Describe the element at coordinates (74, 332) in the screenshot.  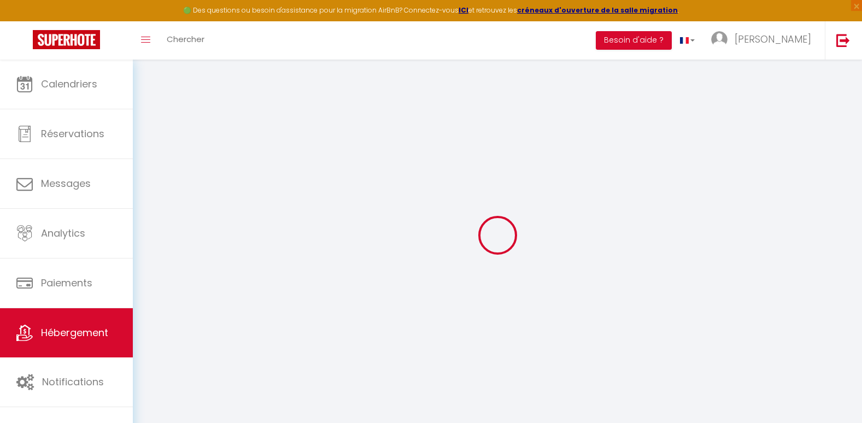
I see `span: Hébergement` at that location.